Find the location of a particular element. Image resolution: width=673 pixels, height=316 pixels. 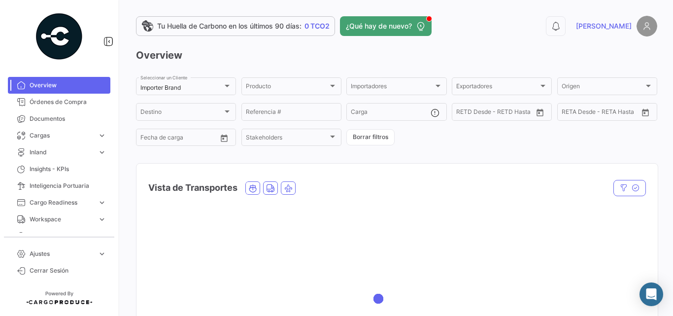

a: Programas is located at coordinates (59, 236).